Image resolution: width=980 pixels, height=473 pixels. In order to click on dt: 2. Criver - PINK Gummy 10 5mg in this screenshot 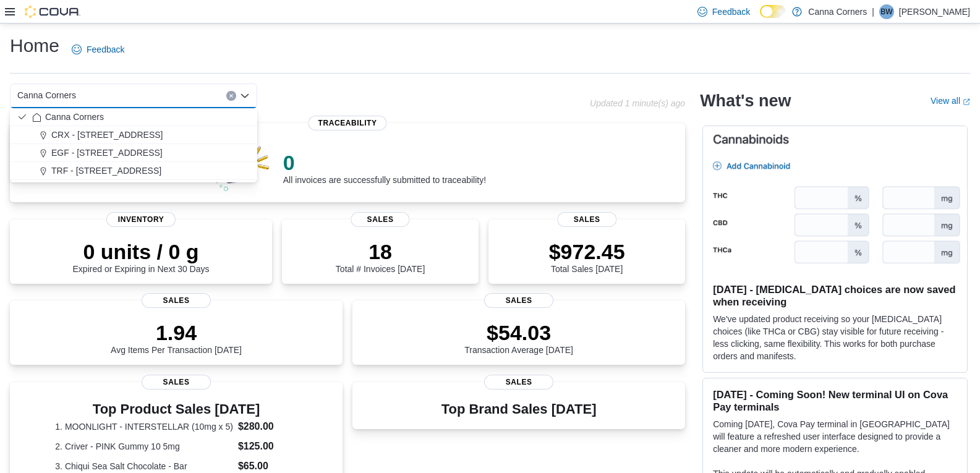, I will do `click(144, 446)`.